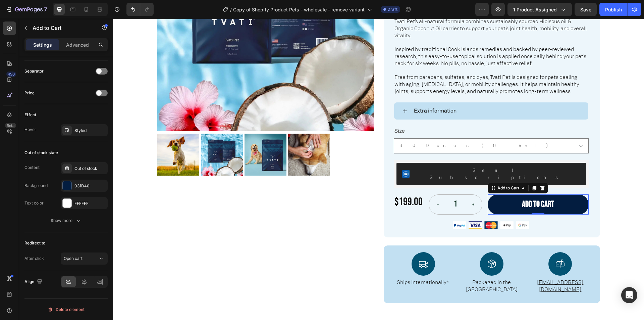 The image size is (644, 320). Describe the element at coordinates (90, 131) in the screenshot. I see `div: Styled` at that location.